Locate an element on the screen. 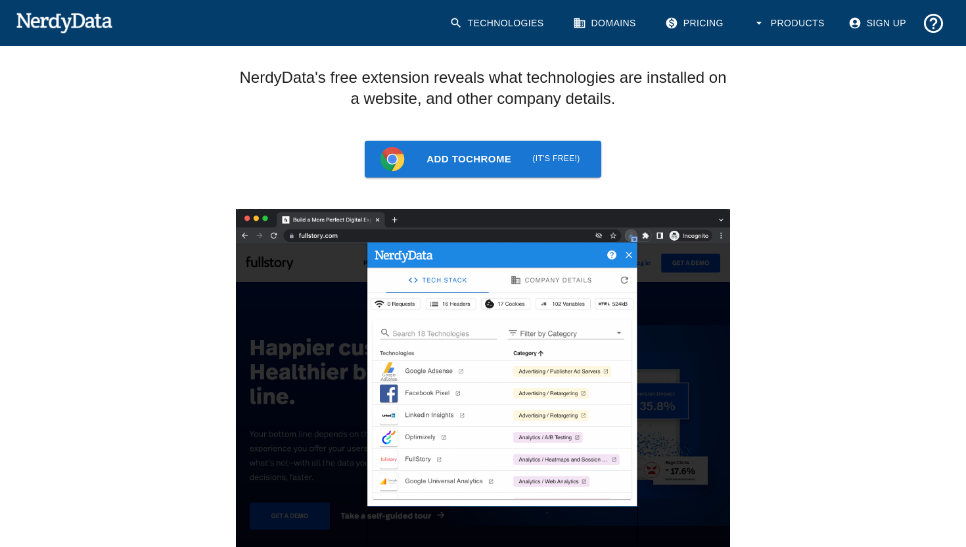 The height and width of the screenshot is (547, 966). a: Pricing is located at coordinates (695, 23).